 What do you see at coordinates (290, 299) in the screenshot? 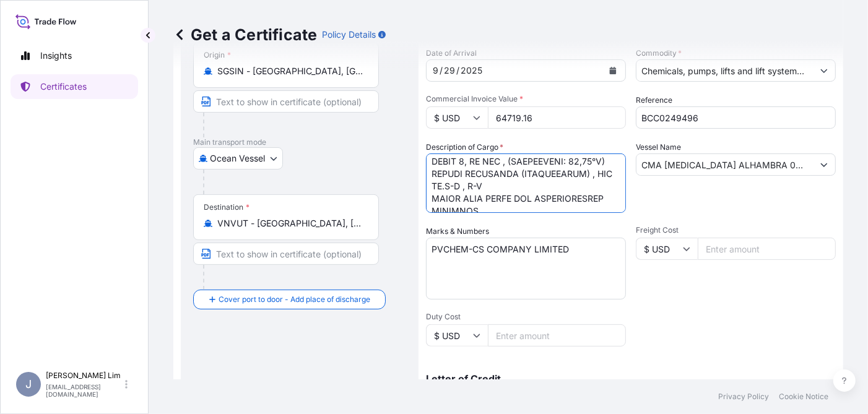
I see `button: Cover port to door - Add place of discharge` at bounding box center [290, 299].